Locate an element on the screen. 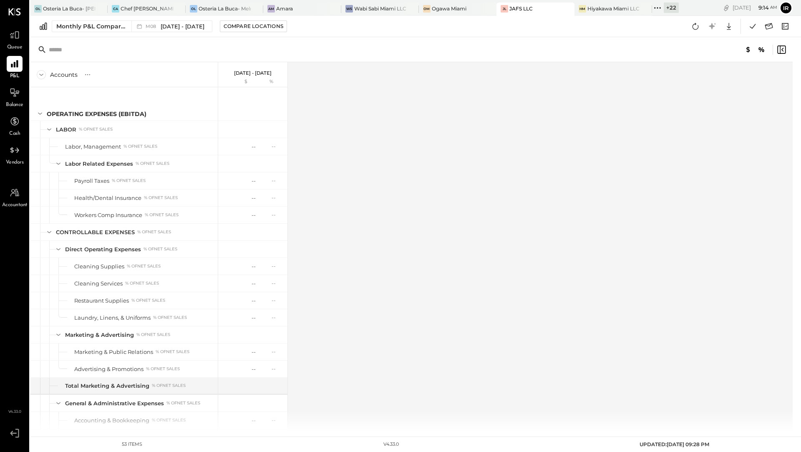 The width and height of the screenshot is (801, 452). div: Direct Operating Expenses is located at coordinates (103, 249).